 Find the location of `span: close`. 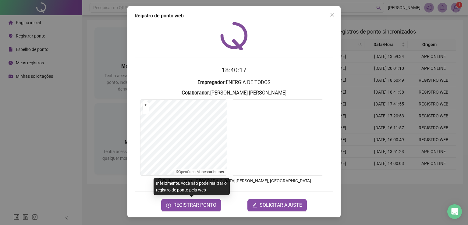

span: close is located at coordinates (332, 15).